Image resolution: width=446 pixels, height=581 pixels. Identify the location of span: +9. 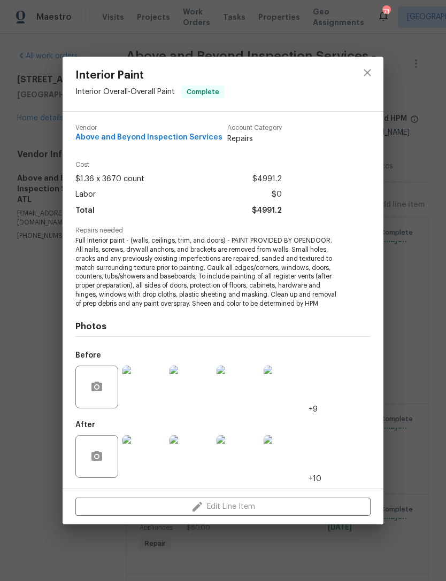
(313, 409).